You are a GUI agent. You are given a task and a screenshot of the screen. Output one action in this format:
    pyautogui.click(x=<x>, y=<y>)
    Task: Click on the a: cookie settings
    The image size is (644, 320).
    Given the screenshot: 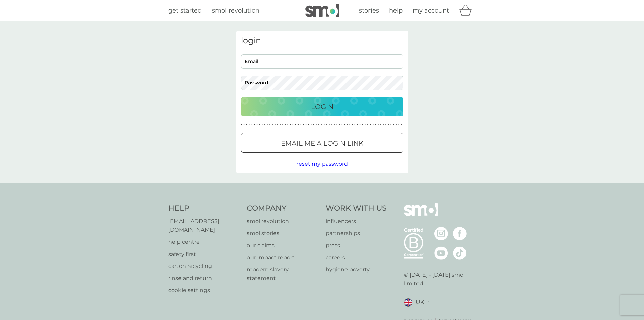 What is the action you would take?
    pyautogui.click(x=204, y=290)
    